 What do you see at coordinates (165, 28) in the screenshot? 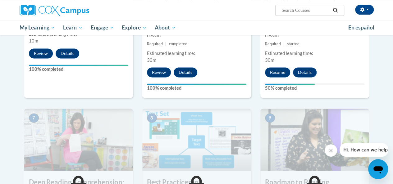
I see `a: About` at bounding box center [165, 28].